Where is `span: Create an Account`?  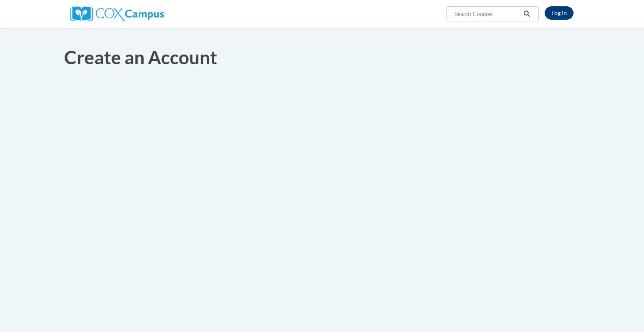
span: Create an Account is located at coordinates (140, 57).